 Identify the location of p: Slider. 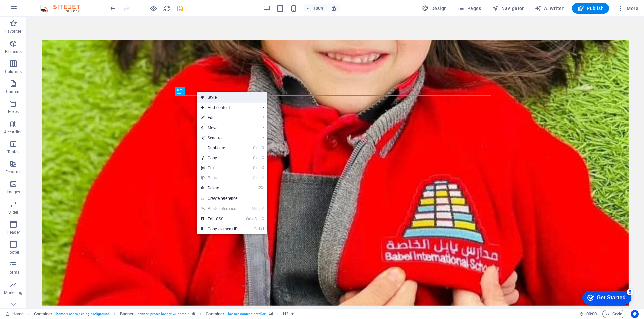
(14, 212).